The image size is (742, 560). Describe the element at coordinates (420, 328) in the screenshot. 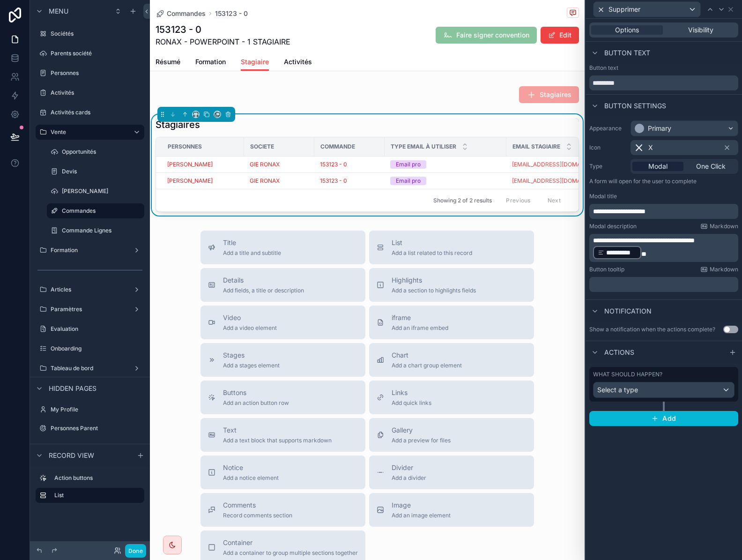

I see `span: Add an iframe embed` at that location.